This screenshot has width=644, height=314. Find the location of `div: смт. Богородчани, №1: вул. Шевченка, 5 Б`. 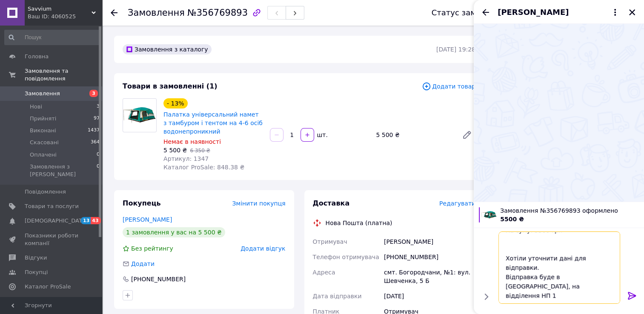

div: смт. Богородчани, №1: вул. Шевченка, 5 Б is located at coordinates (429, 277).